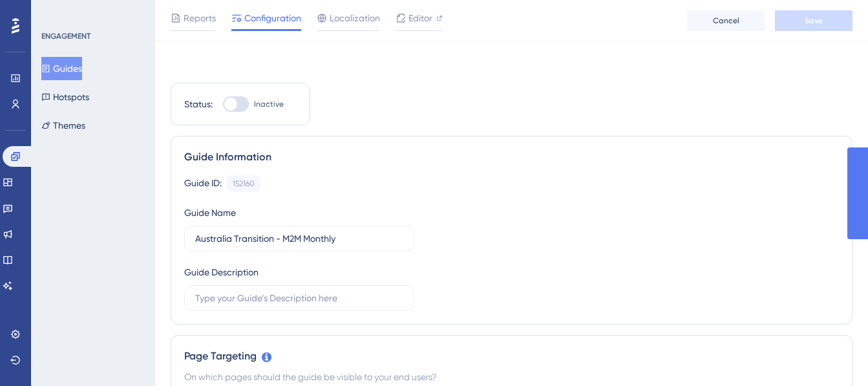 This screenshot has width=868, height=386. What do you see at coordinates (210, 213) in the screenshot?
I see `div: Guide Name` at bounding box center [210, 213].